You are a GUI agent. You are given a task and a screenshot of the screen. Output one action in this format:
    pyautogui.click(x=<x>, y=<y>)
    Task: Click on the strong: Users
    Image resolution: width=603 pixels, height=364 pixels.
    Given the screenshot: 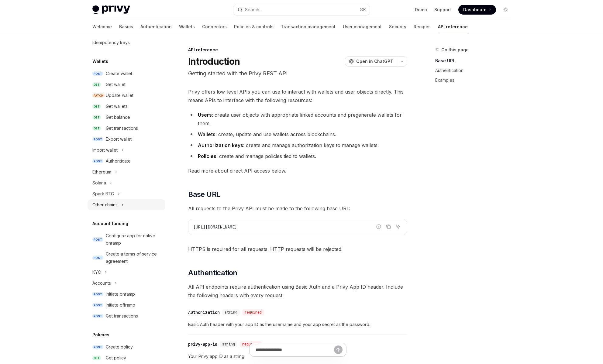 What is the action you would take?
    pyautogui.click(x=205, y=115)
    